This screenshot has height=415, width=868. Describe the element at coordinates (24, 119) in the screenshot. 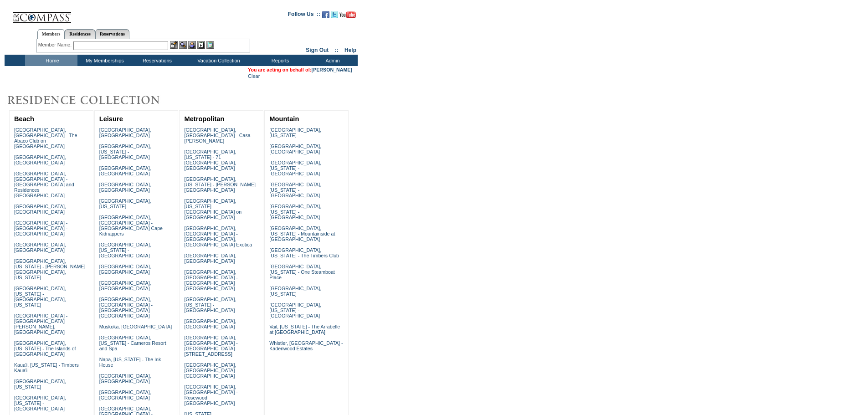

I see `a: Beach` at that location.